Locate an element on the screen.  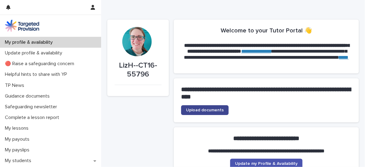
h2: Welcome to your Tutor Portal 👋 is located at coordinates (266, 31).